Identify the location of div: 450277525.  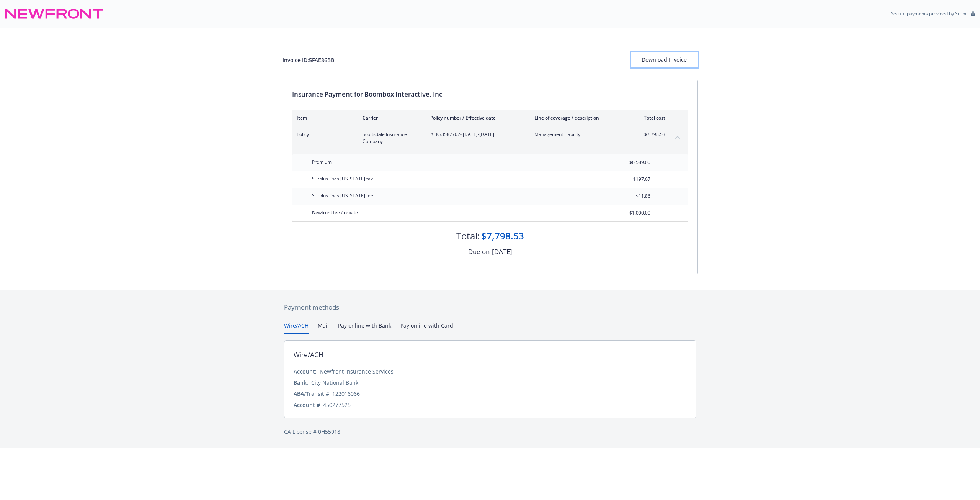
(337, 404).